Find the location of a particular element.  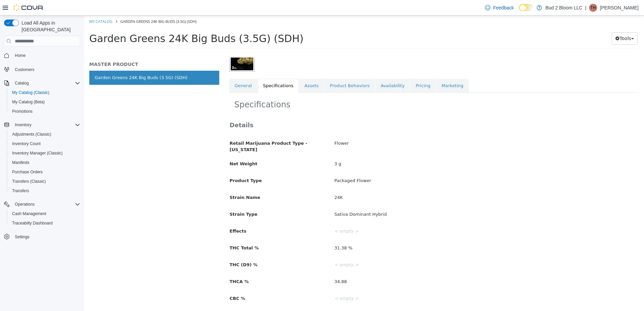

a: Purchase Orders is located at coordinates (27, 172).